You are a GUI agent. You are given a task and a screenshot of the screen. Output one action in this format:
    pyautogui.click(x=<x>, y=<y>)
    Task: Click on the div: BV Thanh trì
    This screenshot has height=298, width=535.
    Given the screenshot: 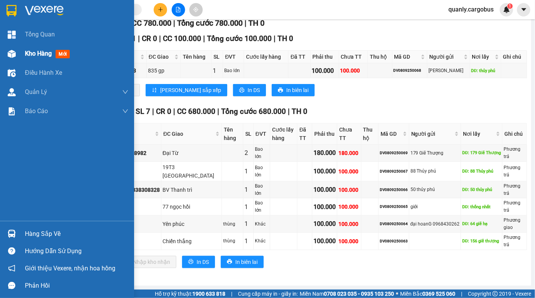 What is the action you would take?
    pyautogui.click(x=191, y=190)
    